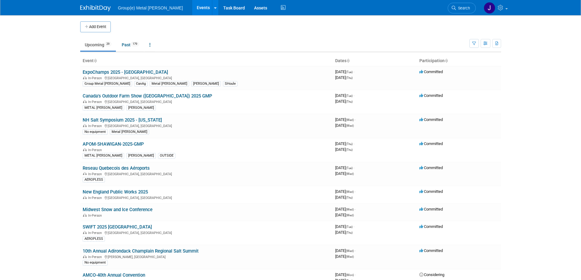  What do you see at coordinates (94, 180) in the screenshot?
I see `div: AEROPLESS` at bounding box center [94, 180].